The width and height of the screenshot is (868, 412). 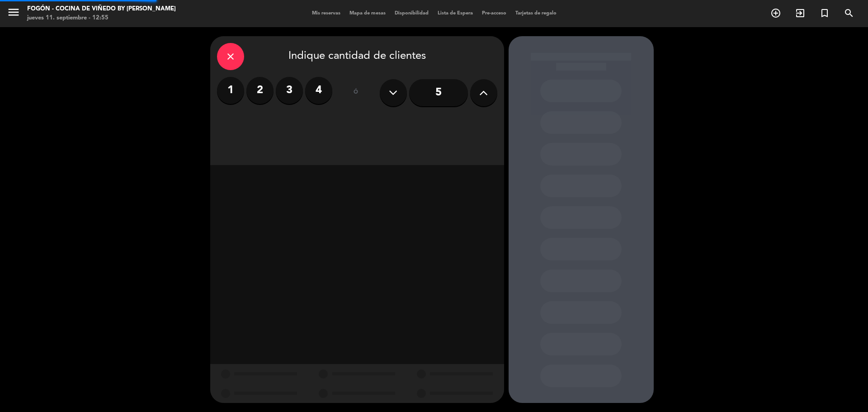 I want to click on i: add_circle_outline, so click(x=776, y=13).